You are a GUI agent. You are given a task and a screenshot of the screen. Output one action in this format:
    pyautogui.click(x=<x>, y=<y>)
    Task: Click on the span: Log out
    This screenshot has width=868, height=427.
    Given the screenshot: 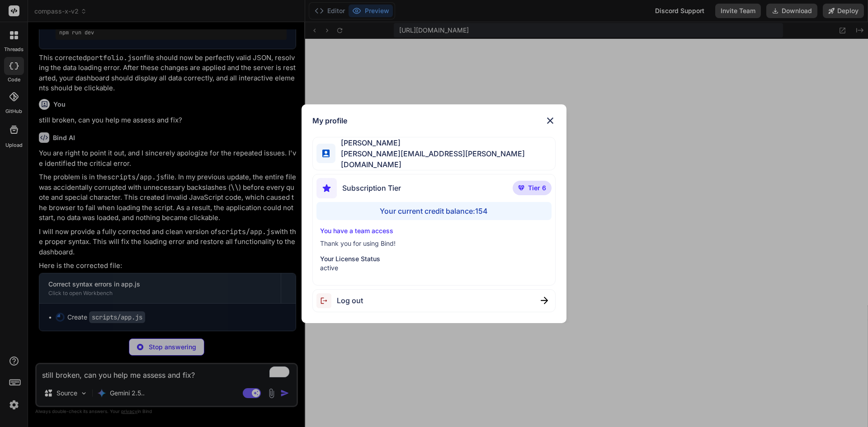 What is the action you would take?
    pyautogui.click(x=350, y=300)
    